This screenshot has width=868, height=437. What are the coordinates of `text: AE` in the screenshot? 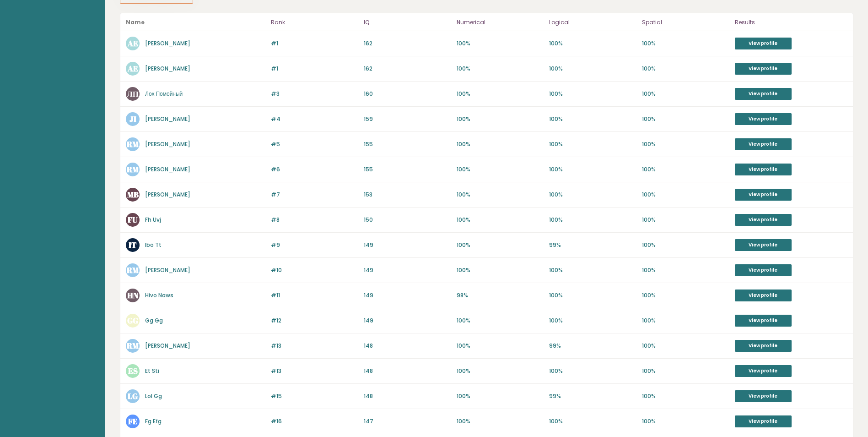 It's located at (133, 43).